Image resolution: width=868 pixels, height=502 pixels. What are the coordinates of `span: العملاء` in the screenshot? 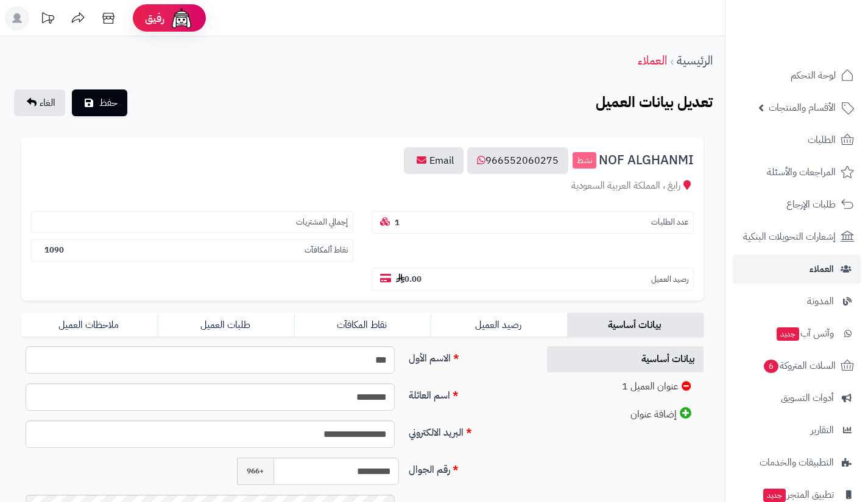 It's located at (822, 269).